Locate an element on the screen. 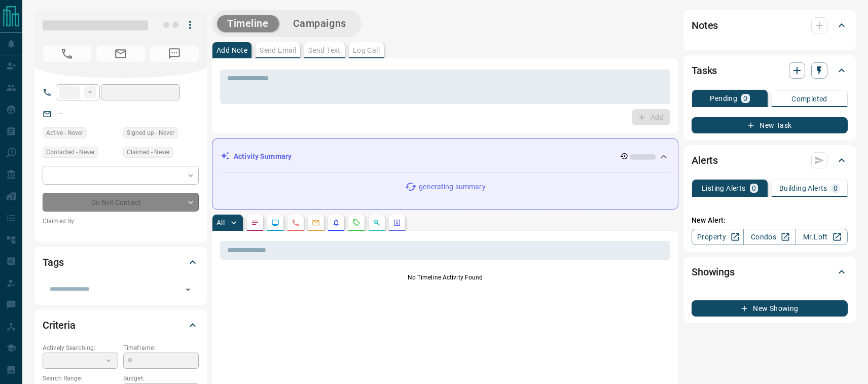 The image size is (868, 384). h2: Notes is located at coordinates (705, 26).